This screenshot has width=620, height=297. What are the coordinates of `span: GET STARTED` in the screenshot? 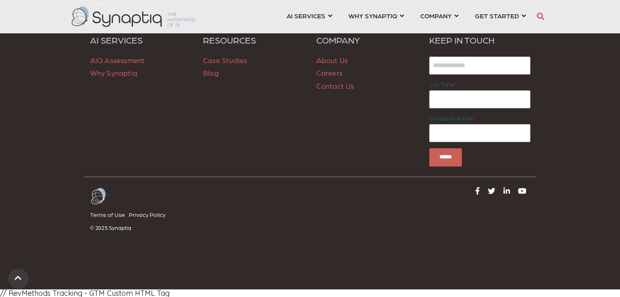 It's located at (497, 15).